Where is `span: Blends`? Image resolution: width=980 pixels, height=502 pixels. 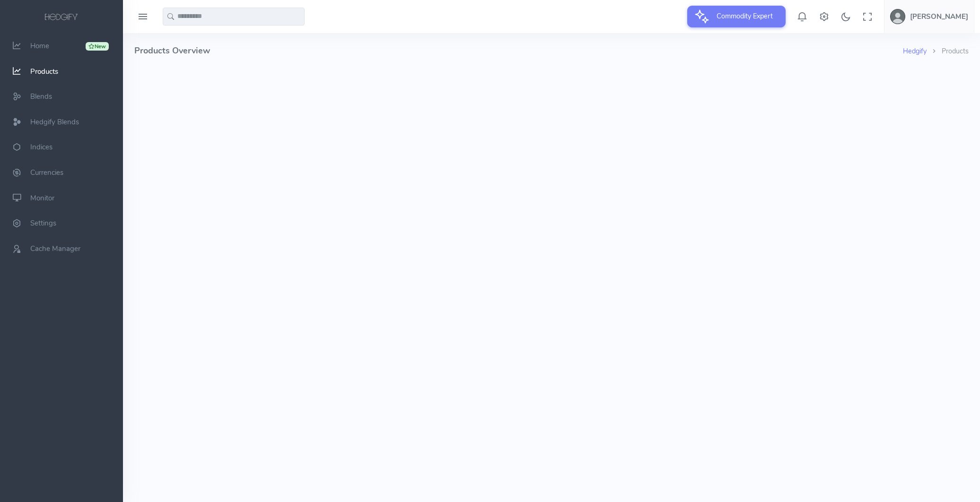
span: Blends is located at coordinates (41, 96).